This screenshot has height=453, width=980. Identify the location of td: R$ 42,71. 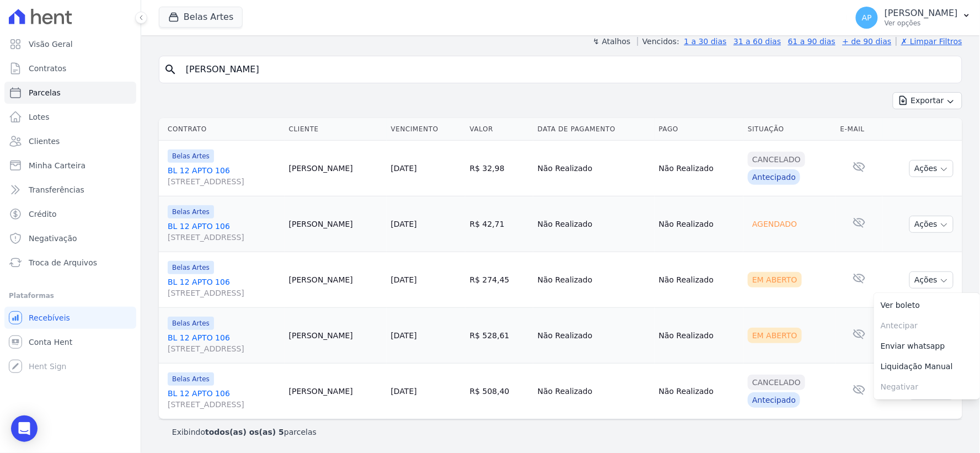
(500, 224).